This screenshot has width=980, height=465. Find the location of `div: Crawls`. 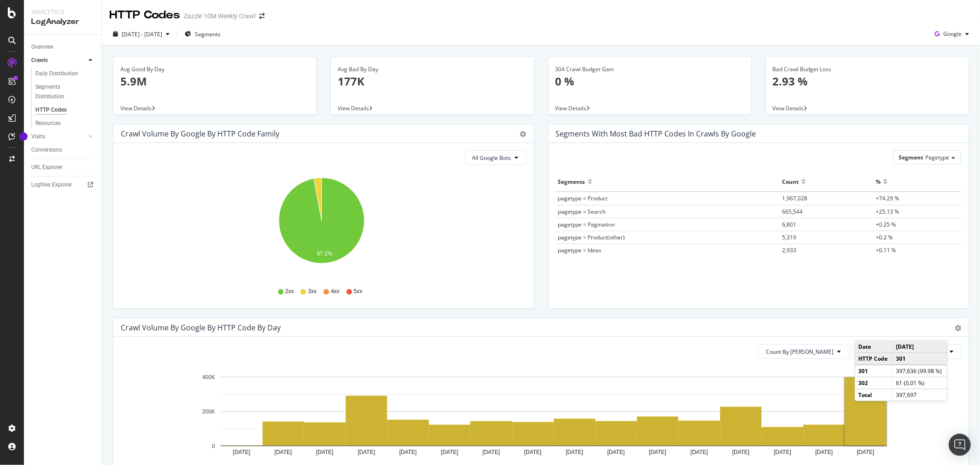

div: Crawls is located at coordinates (40, 60).